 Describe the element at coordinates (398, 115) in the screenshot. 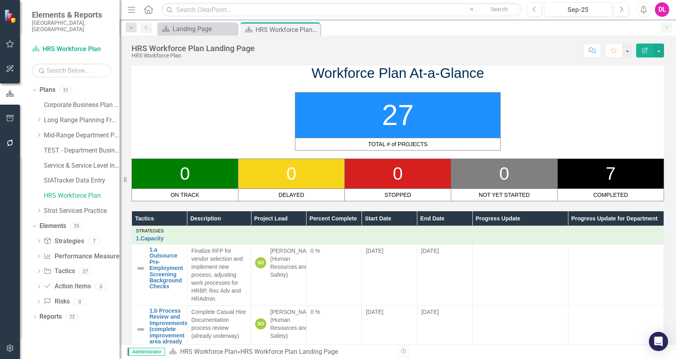

I see `span: 27` at that location.